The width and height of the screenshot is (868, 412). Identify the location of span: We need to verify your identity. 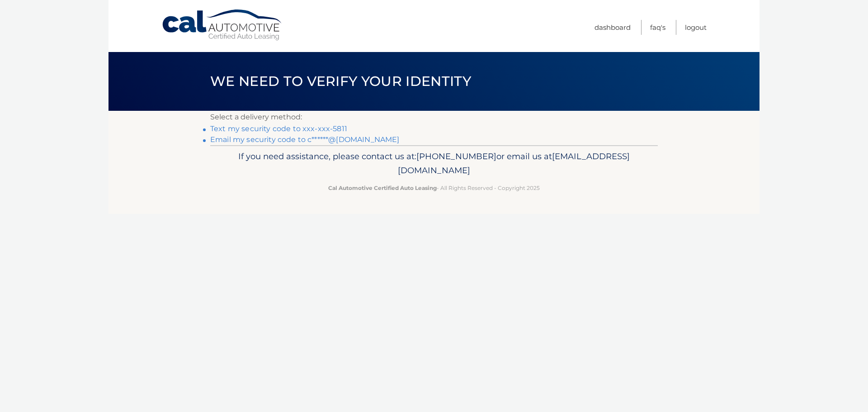
(341, 81).